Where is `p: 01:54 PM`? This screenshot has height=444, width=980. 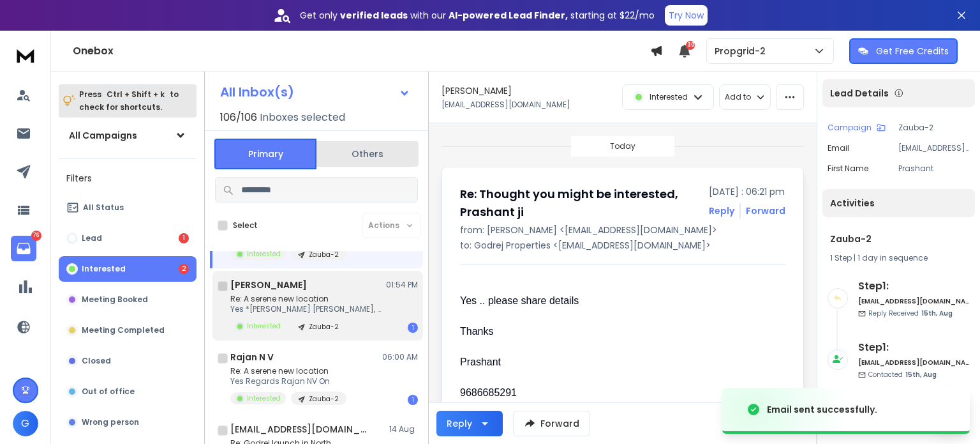
p: 01:54 PM is located at coordinates (402, 285).